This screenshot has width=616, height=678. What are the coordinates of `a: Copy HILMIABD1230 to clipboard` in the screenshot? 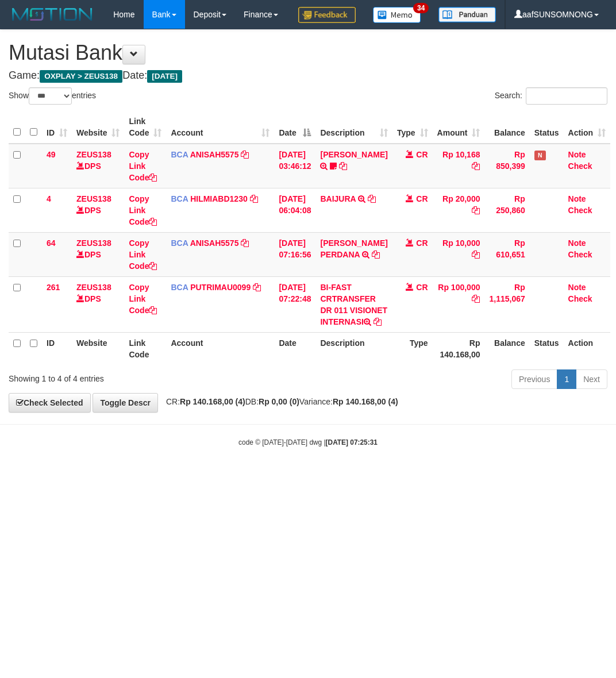 It's located at (254, 199).